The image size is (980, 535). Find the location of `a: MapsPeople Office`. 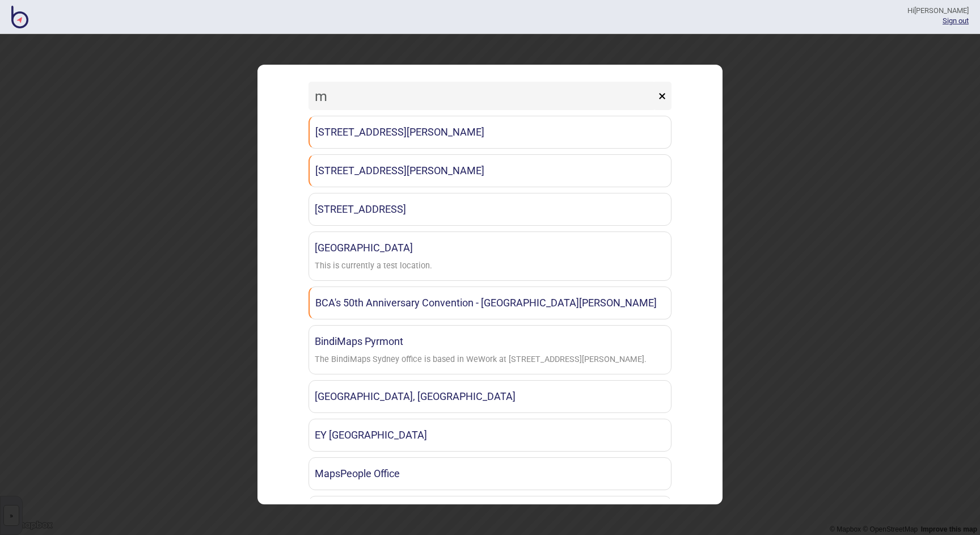

a: MapsPeople Office is located at coordinates (490, 473).